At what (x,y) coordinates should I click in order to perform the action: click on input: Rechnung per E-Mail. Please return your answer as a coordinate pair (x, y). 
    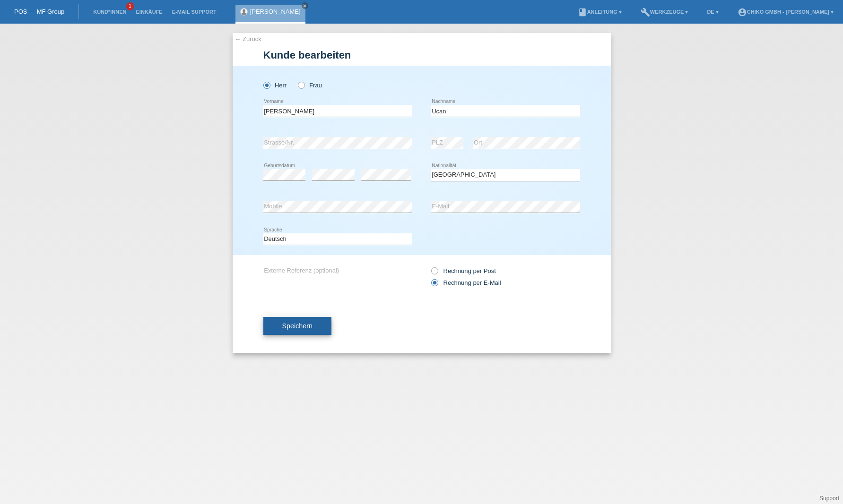
    Looking at the image, I should click on (435, 285).